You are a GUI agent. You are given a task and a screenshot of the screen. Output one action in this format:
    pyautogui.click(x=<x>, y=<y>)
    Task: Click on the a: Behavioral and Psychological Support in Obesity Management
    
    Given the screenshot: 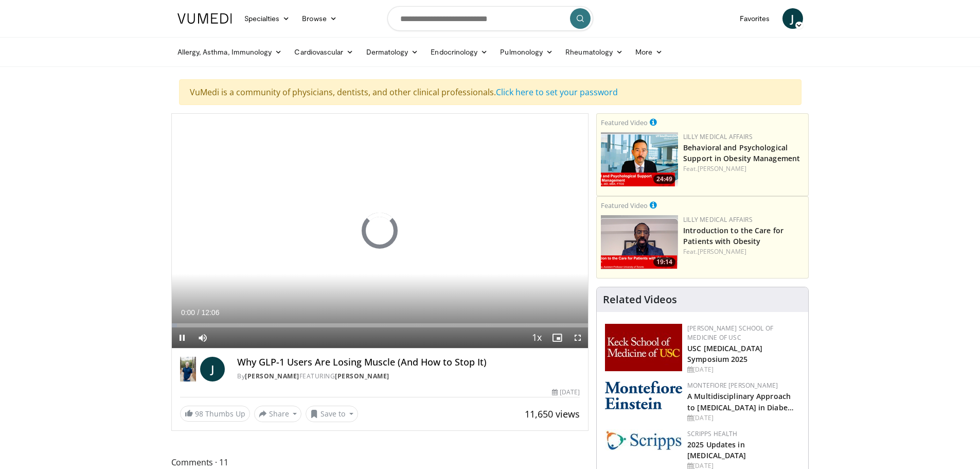 What is the action you would take?
    pyautogui.click(x=741, y=153)
    